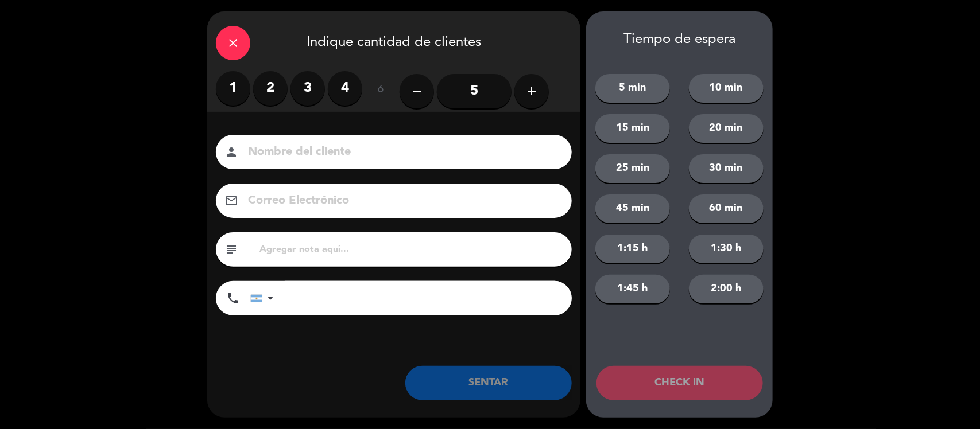 This screenshot has height=429, width=980. What do you see at coordinates (488, 384) in the screenshot?
I see `button: SENTAR` at bounding box center [488, 384].